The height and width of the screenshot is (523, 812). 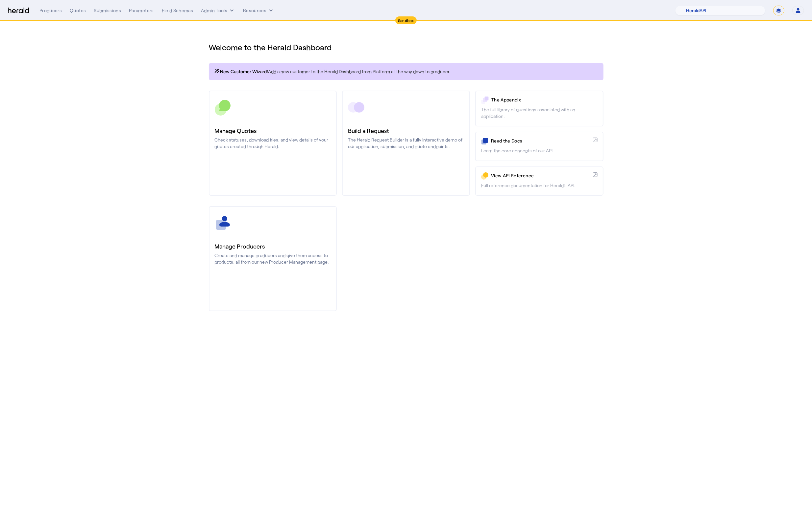 What do you see at coordinates (406, 143) in the screenshot?
I see `a: Build a RequestThe Herald Request Builder is a fully interactive demo of our application, submiss...` at bounding box center [406, 143].